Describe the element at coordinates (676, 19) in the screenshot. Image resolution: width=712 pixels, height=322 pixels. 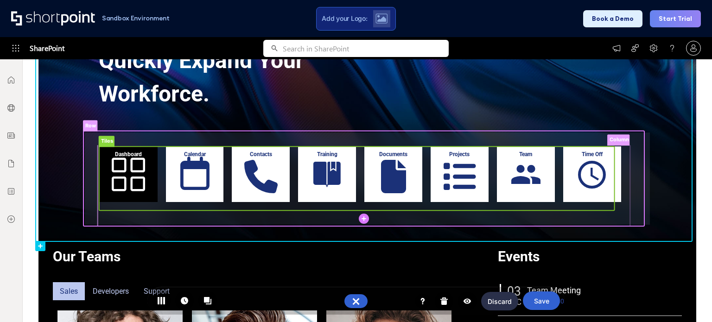
I see `button: Start Trial` at that location.